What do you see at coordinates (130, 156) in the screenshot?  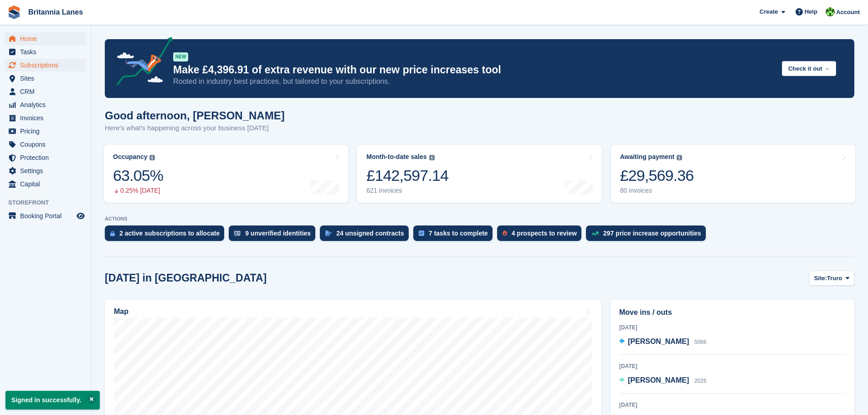 I see `div: Occupancy` at bounding box center [130, 156].